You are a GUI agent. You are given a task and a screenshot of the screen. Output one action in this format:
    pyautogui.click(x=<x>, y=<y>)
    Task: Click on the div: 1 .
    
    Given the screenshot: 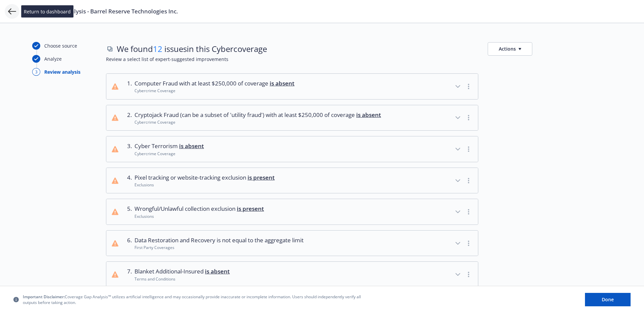 What is the action you would take?
    pyautogui.click(x=128, y=86)
    